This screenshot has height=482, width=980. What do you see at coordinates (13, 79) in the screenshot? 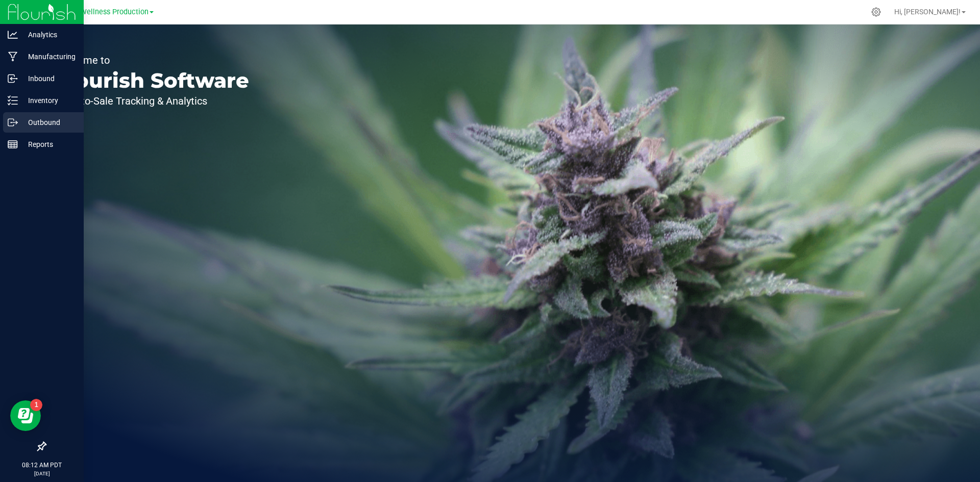
I see `inline-svg: Inbound` at bounding box center [13, 79].